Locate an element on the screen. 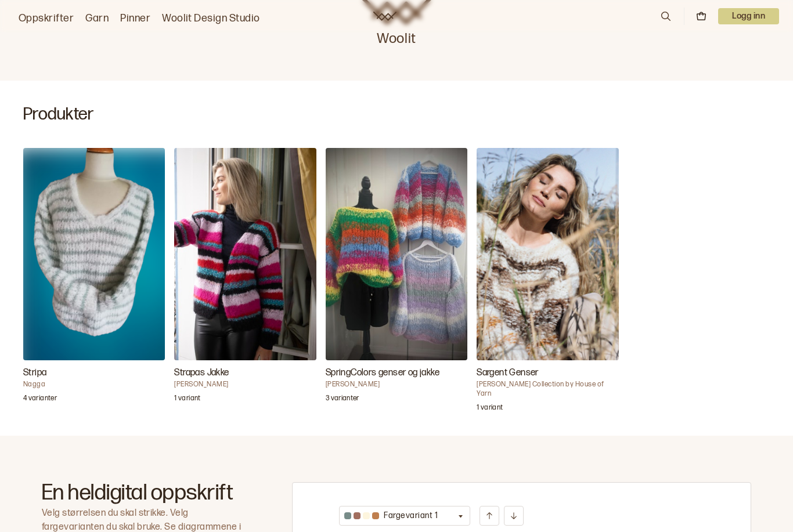  a: Strapas Jakke is located at coordinates (245, 280).